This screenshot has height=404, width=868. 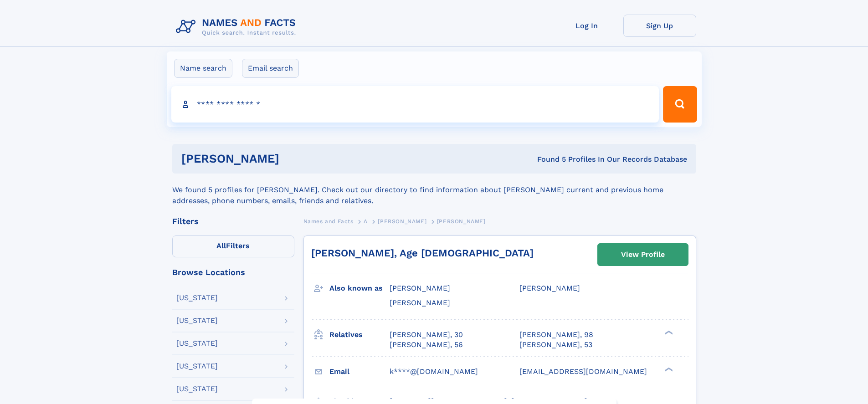 What do you see at coordinates (233, 273) in the screenshot?
I see `div: Browse Locations` at bounding box center [233, 273].